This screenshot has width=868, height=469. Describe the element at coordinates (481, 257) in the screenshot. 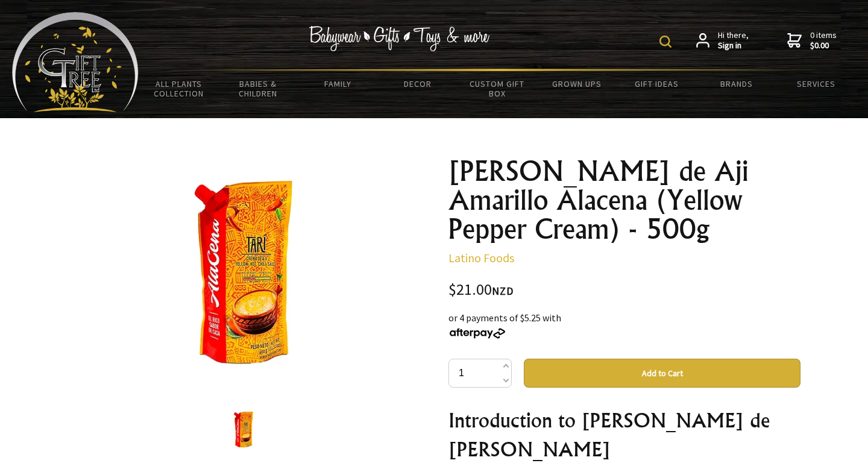

I see `a: Latino Foods` at that location.